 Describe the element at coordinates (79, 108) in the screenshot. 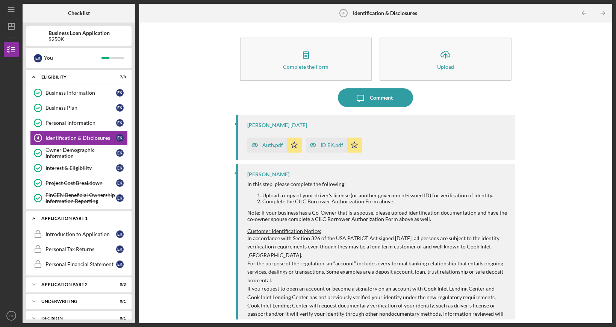

I see `a: Business PlanEK` at that location.